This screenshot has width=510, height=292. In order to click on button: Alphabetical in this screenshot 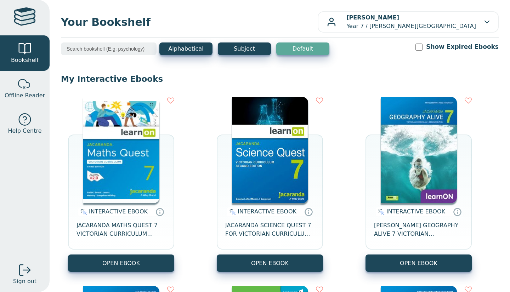, I will do `click(186, 49)`.